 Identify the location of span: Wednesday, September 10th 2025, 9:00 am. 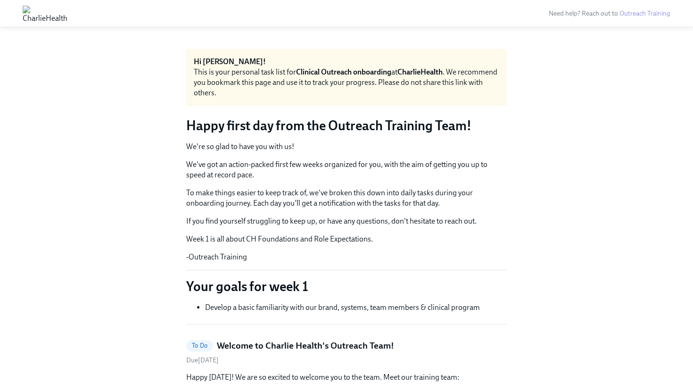
(202, 360).